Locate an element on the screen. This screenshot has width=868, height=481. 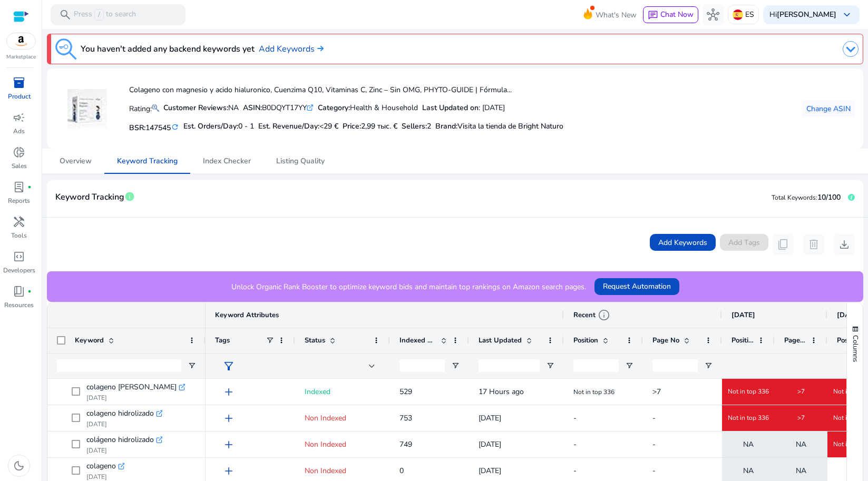
span: Page No is located at coordinates (795, 340).